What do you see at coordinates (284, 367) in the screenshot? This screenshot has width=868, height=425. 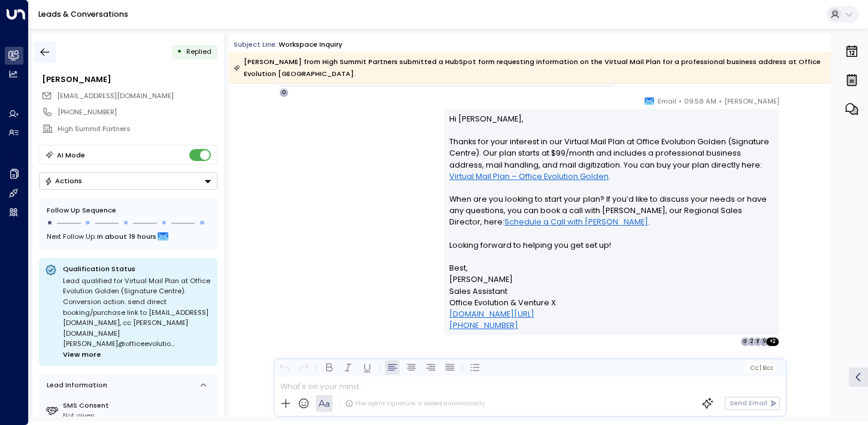 I see `button: Undo` at bounding box center [284, 367].